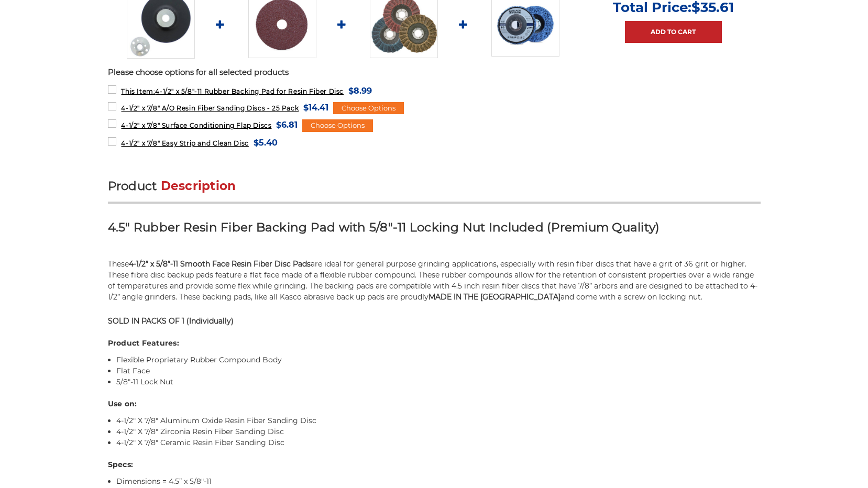  I want to click on li: Flexible Proprietary Rubber Compound Body, so click(438, 359).